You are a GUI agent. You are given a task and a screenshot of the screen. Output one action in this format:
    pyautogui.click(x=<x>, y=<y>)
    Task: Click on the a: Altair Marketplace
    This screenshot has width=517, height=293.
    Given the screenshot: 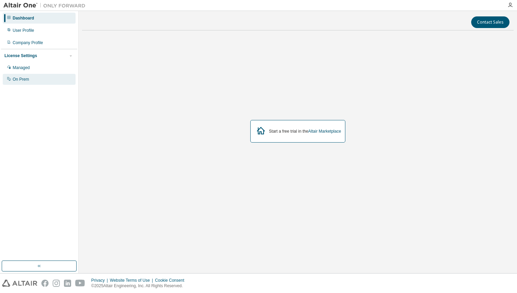 What is the action you would take?
    pyautogui.click(x=325, y=131)
    